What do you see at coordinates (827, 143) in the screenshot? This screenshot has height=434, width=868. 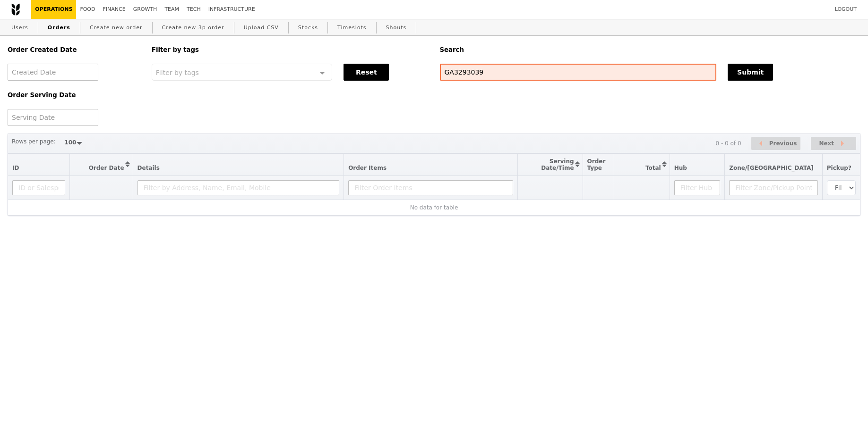 I see `span: Next` at bounding box center [827, 143].